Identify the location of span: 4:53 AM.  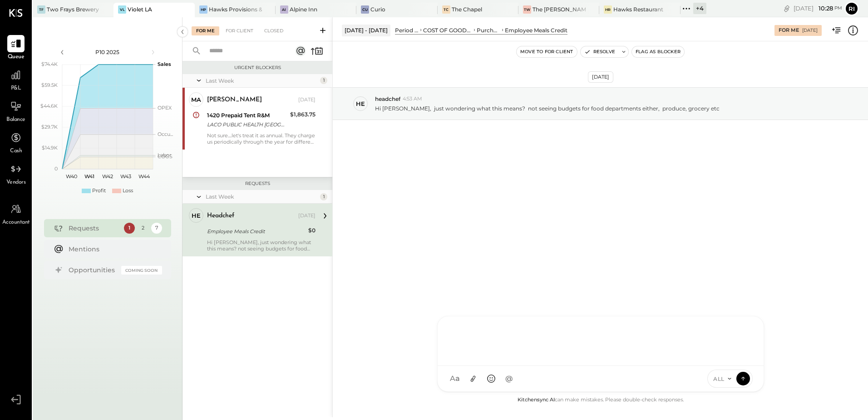
(412, 99).